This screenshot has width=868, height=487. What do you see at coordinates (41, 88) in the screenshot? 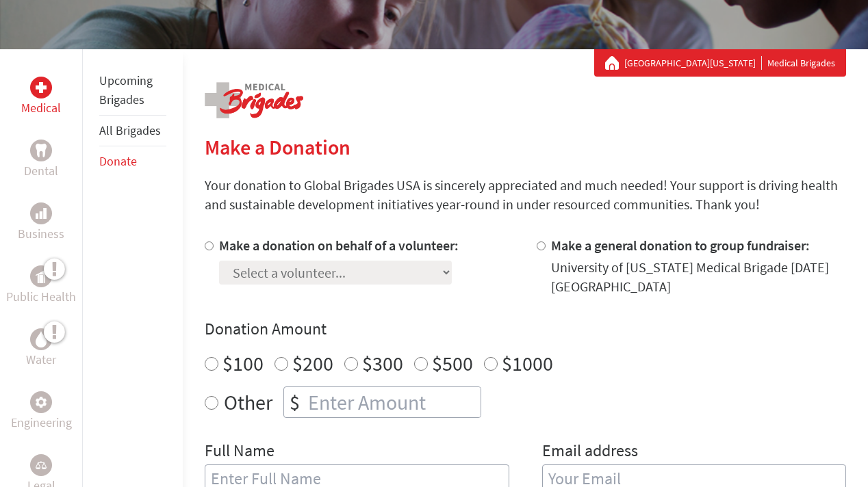
I see `div: Medical` at bounding box center [41, 88].